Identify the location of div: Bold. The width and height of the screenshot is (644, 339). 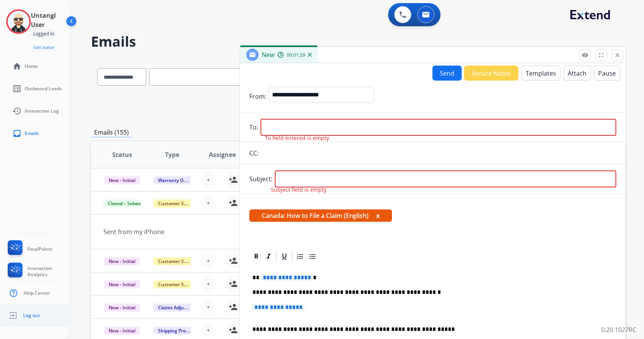
(256, 256).